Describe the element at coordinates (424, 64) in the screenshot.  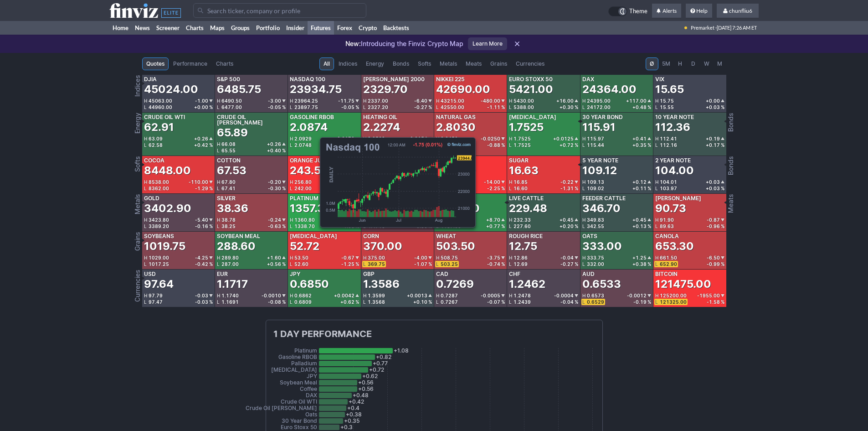
I see `a: Softs` at that location.